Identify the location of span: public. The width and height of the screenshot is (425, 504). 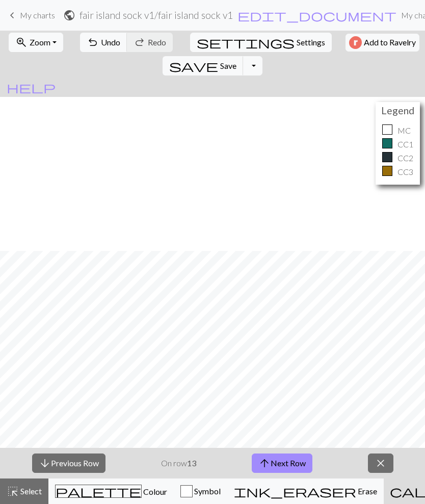
(69, 15).